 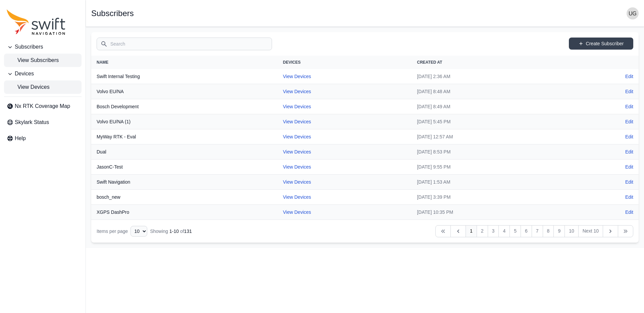 I want to click on a: 9, so click(x=559, y=231).